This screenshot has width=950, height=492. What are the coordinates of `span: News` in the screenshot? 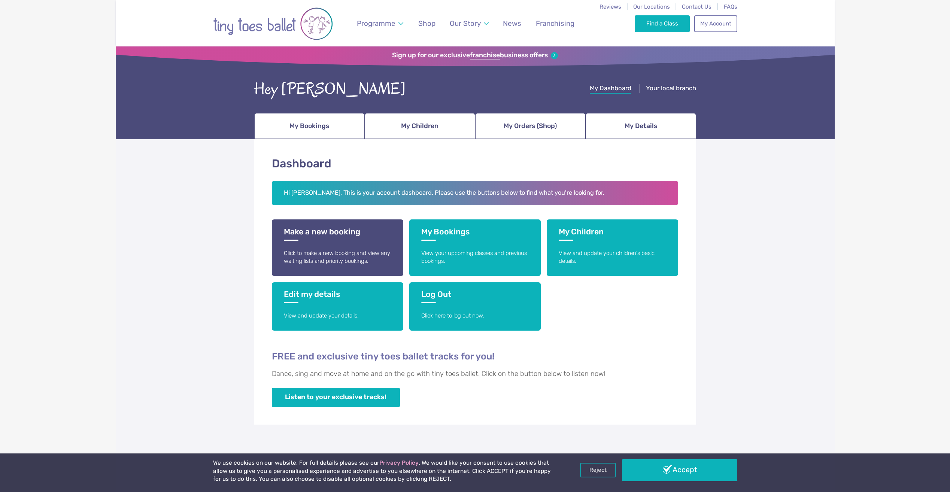 It's located at (512, 23).